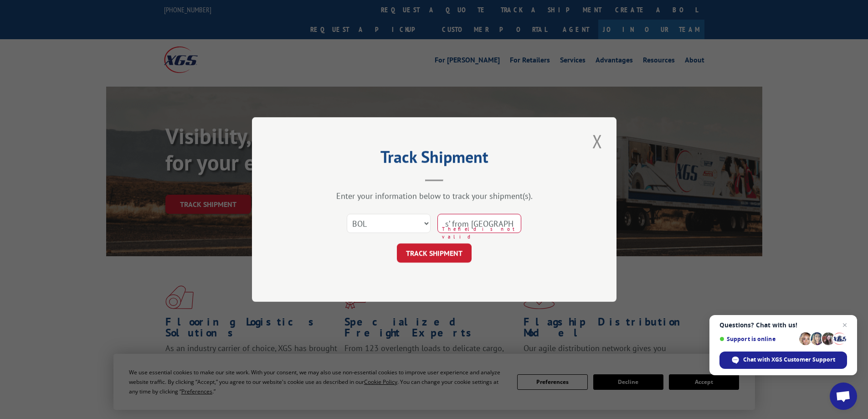 The width and height of the screenshot is (868, 419). Describe the element at coordinates (435, 159) in the screenshot. I see `h2: Track Shipment` at that location.